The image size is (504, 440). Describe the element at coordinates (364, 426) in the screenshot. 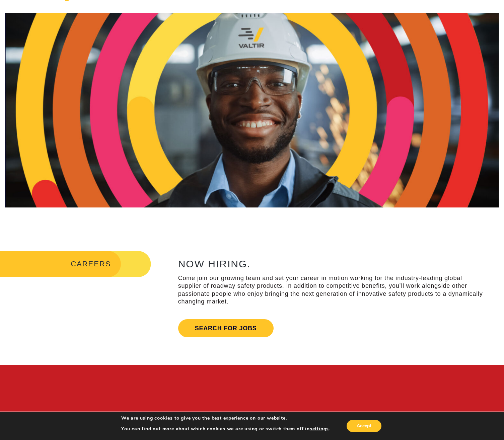

I see `button: Accept` at that location.